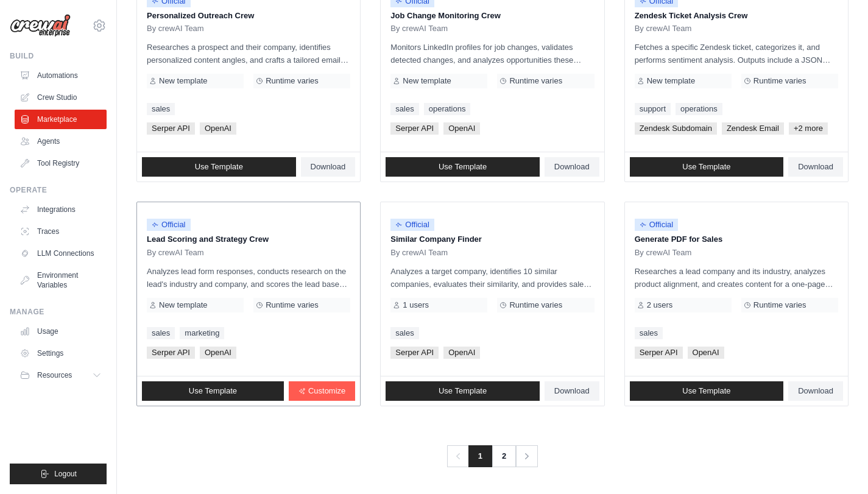 Image resolution: width=868 pixels, height=494 pixels. Describe the element at coordinates (60, 331) in the screenshot. I see `a: Usage` at that location.